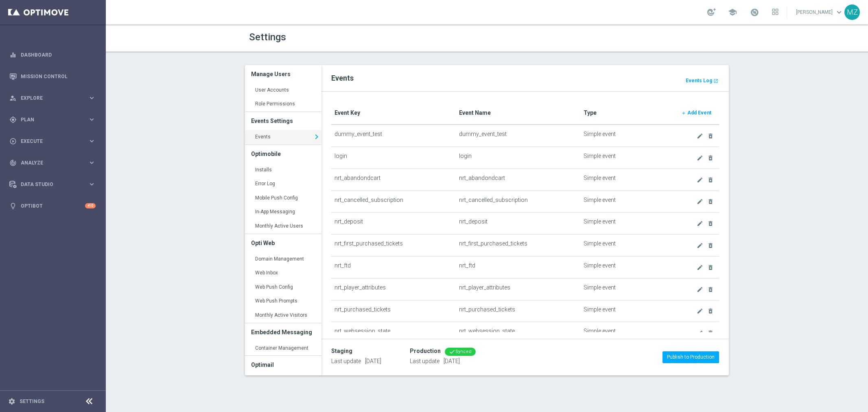  What do you see at coordinates (54, 163) in the screenshot?
I see `span: Analyze` at bounding box center [54, 163].